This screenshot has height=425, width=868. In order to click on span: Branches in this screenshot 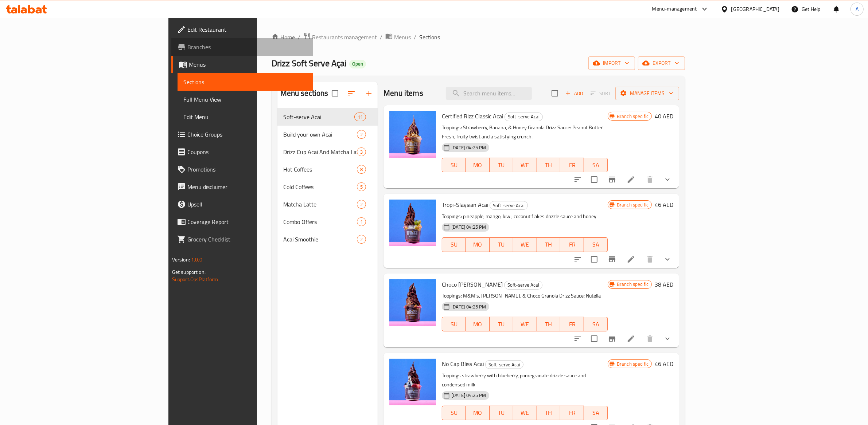, I will do `click(247, 47)`.